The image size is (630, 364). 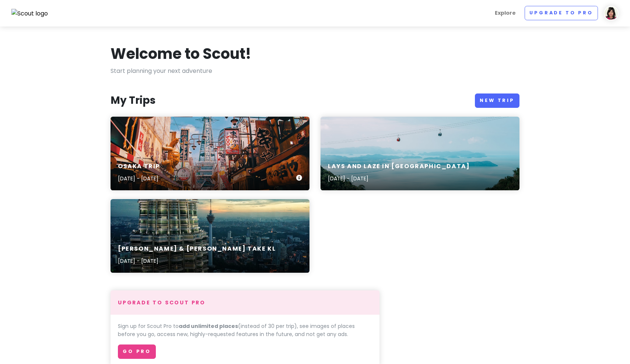 I want to click on strong: add unlimited places, so click(x=208, y=326).